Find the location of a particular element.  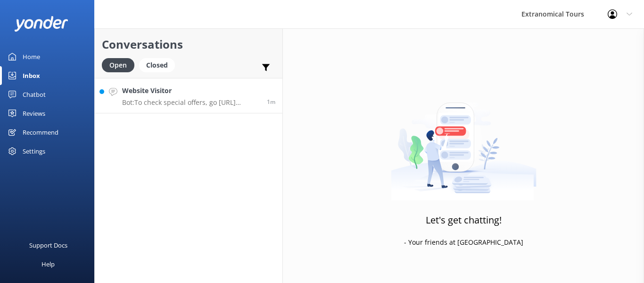

div: Home is located at coordinates (31, 57).